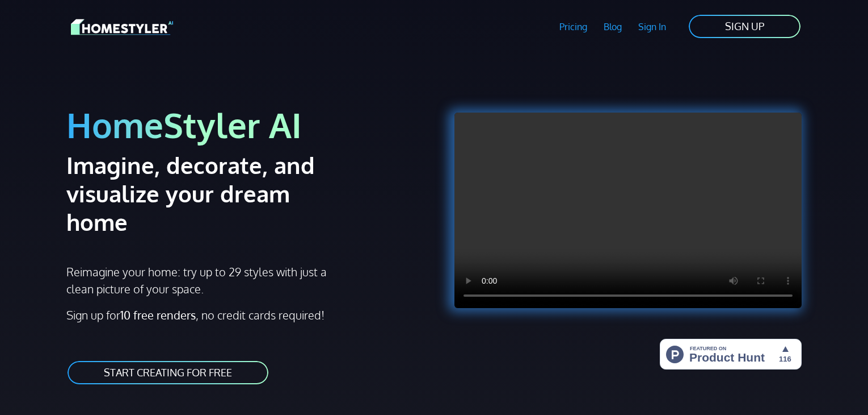 The image size is (868, 415). I want to click on p: Reimagine your home: try up to 29 styles with just a clean picture of your space., so click(202, 280).